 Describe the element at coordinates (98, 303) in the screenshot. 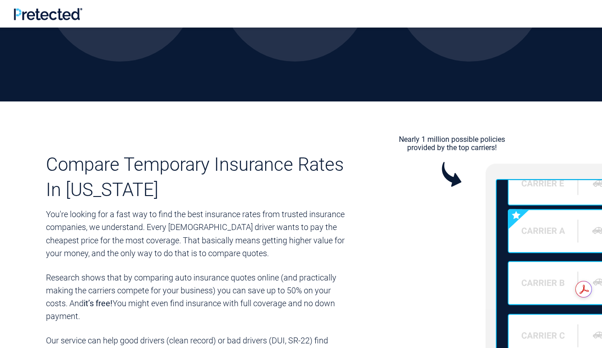

I see `b: it’s free!` at that location.